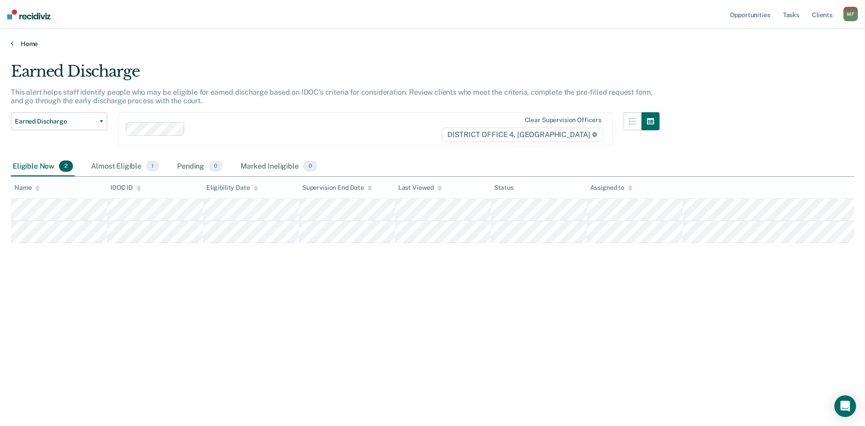 The height and width of the screenshot is (426, 865). Describe the element at coordinates (152, 166) in the screenshot. I see `span: 1` at that location.